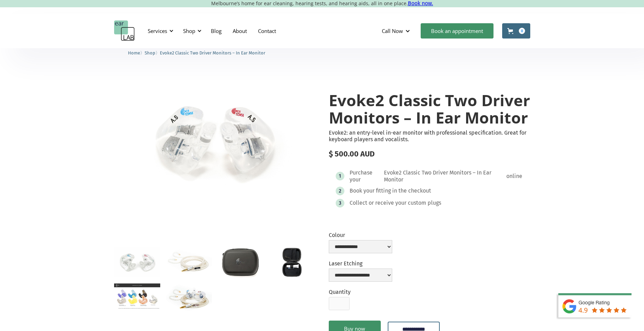  I want to click on div: Book your fitting in the checkout, so click(390, 191).